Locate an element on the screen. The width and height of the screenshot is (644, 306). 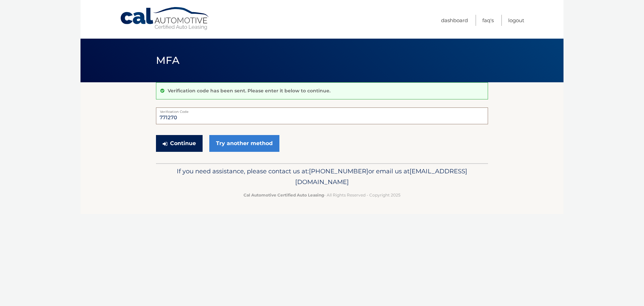
p: If you need assistance, please contact us at: or email us at is located at coordinates (322, 177).